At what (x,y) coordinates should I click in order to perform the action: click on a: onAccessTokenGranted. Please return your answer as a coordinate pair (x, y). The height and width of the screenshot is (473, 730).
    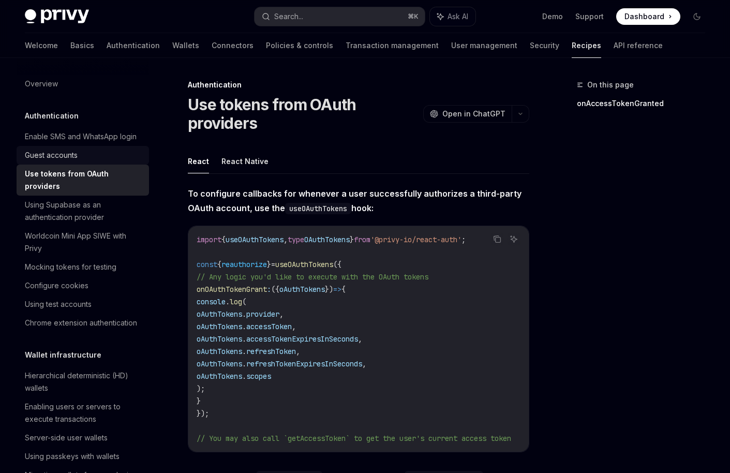
    Looking at the image, I should click on (645, 104).